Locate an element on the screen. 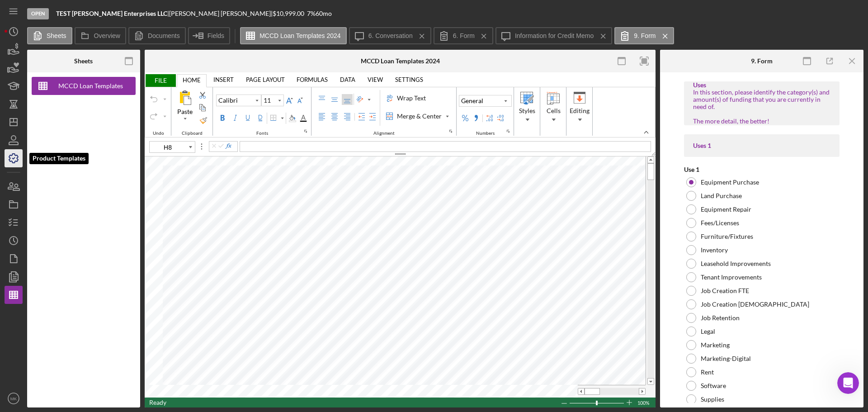 The width and height of the screenshot is (868, 412). button: Numbers is located at coordinates (508, 131).